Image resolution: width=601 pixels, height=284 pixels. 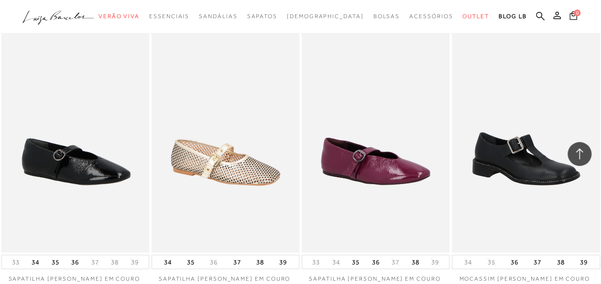 What do you see at coordinates (525, 141) in the screenshot?
I see `img: MOCASSIM MARY JANE EM COURO PRETO COM FIVELA` at bounding box center [525, 141].